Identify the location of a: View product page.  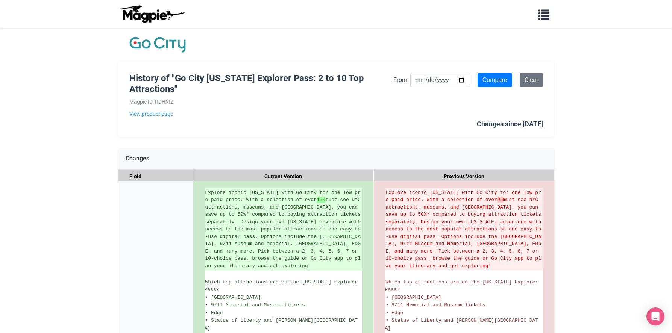
(261, 114).